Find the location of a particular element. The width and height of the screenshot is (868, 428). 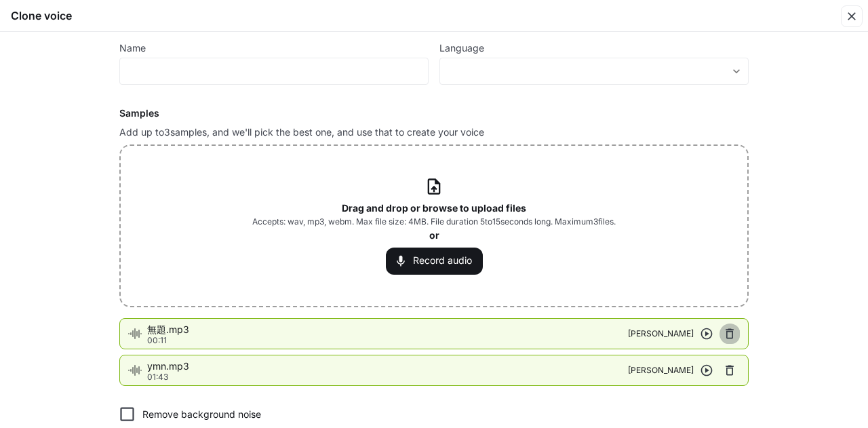

span: ymn.mp3 is located at coordinates (387, 367).